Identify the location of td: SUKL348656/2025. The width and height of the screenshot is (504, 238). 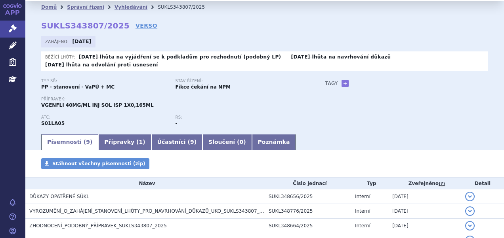
(308, 197).